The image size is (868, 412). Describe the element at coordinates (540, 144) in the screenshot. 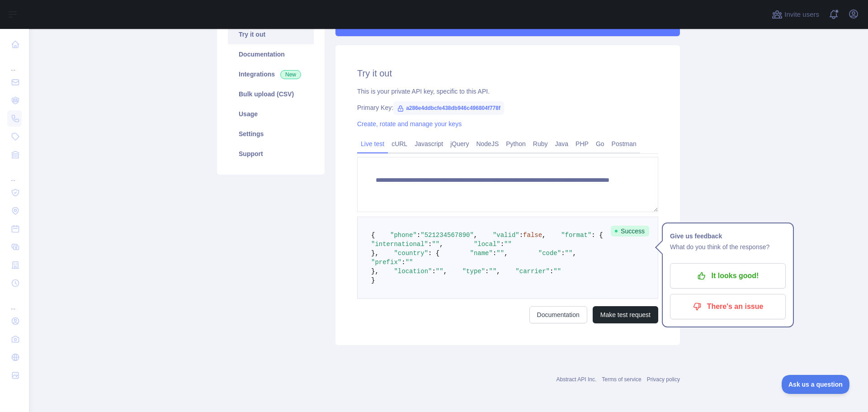

I see `a: Ruby` at that location.